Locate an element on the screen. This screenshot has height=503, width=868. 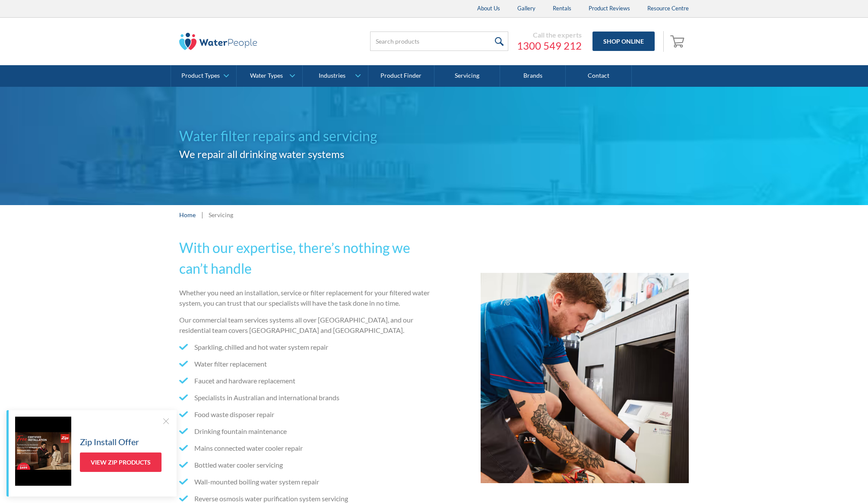
a: 1300 549 212 is located at coordinates (549, 46).